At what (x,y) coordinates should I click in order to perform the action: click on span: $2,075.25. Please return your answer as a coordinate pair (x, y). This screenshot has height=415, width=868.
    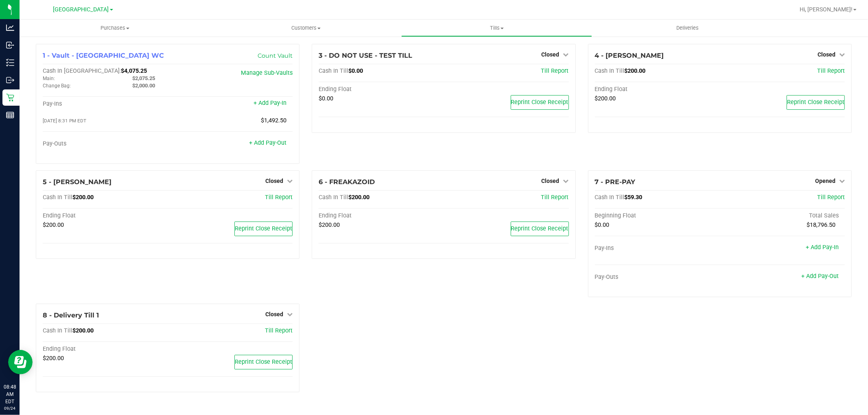
    Looking at the image, I should click on (144, 78).